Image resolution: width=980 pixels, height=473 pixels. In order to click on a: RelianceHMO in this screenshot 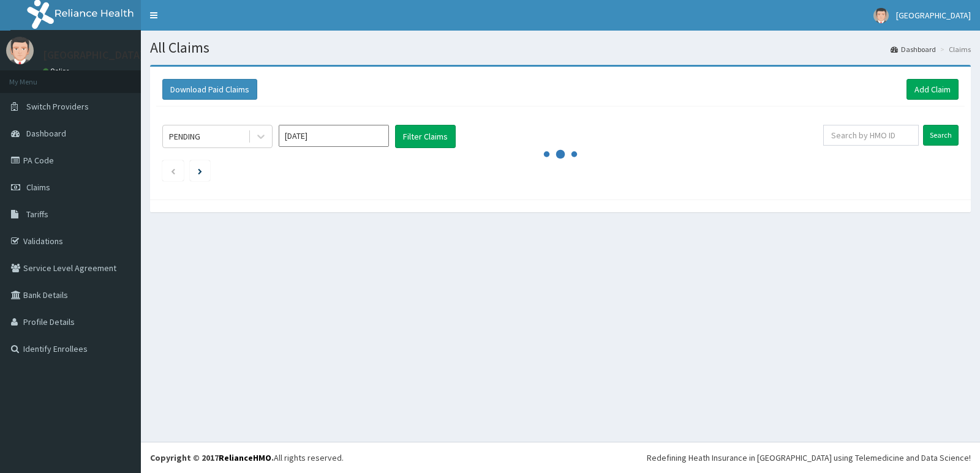, I will do `click(245, 458)`.